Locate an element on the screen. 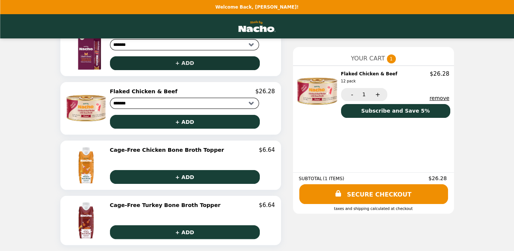 This screenshot has height=251, width=514. a: SECURE CHECKOUT is located at coordinates (374, 194).